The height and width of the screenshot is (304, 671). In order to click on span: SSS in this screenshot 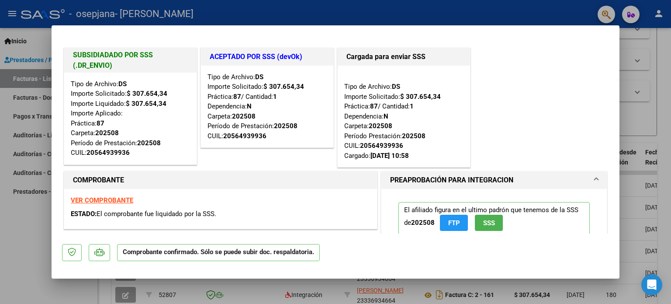, I will do `click(489, 223)`.